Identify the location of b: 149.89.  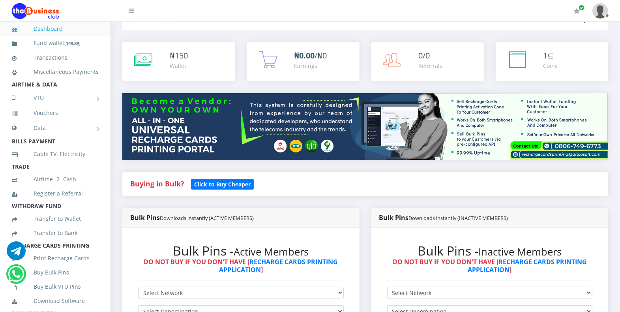
(72, 43).